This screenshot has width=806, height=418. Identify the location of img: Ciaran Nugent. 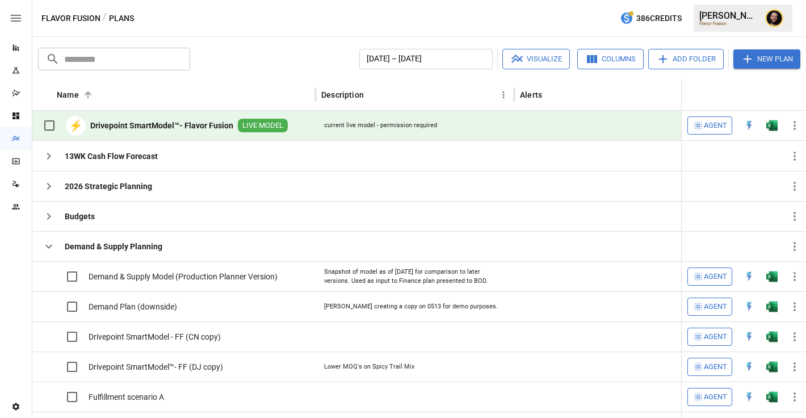
(774, 18).